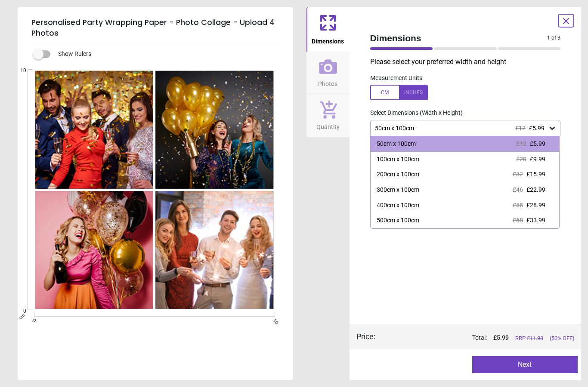  Describe the element at coordinates (561, 339) in the screenshot. I see `span: (50% OFF)` at that location.